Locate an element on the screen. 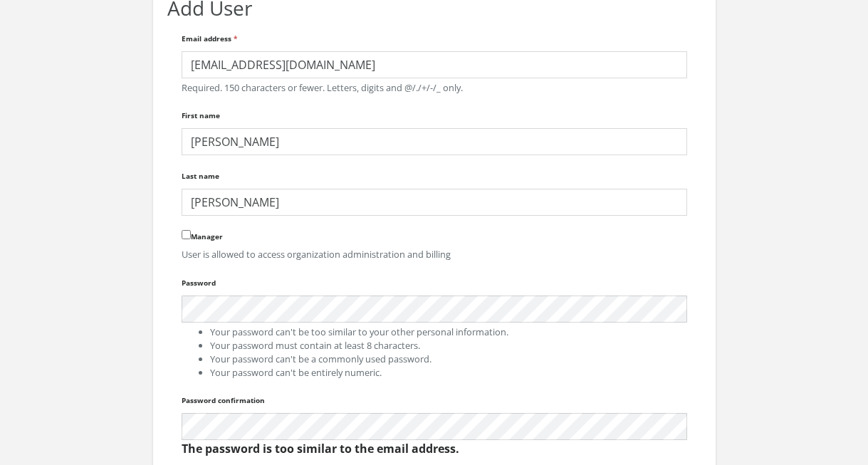 The width and height of the screenshot is (868, 465). label: Last name is located at coordinates (200, 176).